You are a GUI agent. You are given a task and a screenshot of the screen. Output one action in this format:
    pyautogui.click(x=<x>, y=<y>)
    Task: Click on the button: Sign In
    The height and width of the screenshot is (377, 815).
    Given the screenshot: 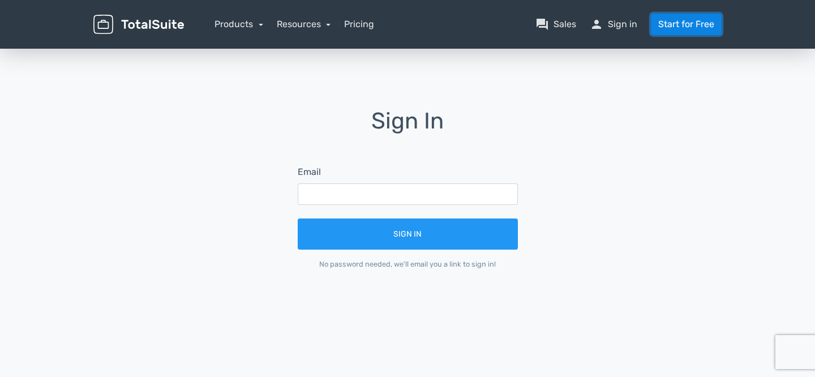 What is the action you would take?
    pyautogui.click(x=407, y=234)
    